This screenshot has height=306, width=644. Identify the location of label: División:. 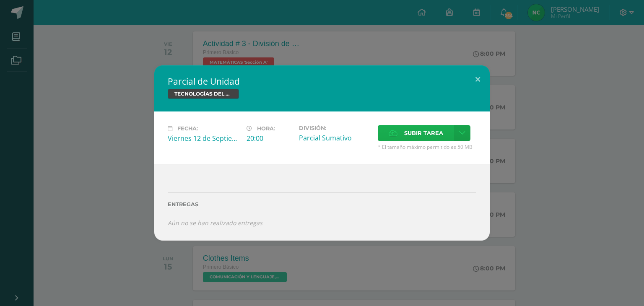
(335, 128).